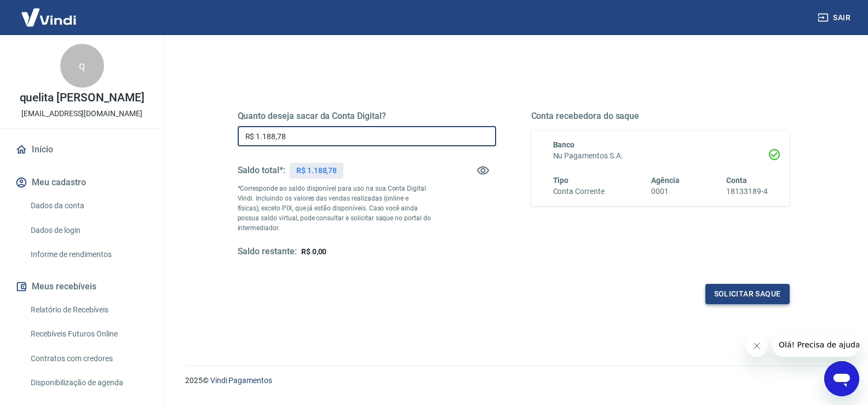 The image size is (868, 405). I want to click on h5: Quanto deseja sacar da Conta Digital?, so click(367, 116).